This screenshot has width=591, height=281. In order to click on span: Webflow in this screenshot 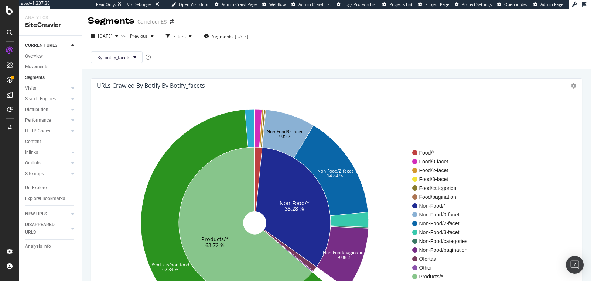, I will do `click(277, 4)`.